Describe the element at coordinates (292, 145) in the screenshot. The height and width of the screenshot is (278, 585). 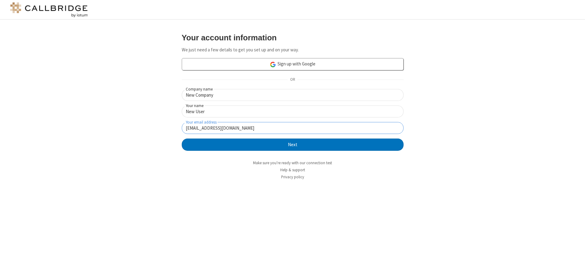
I see `button: Next` at that location.